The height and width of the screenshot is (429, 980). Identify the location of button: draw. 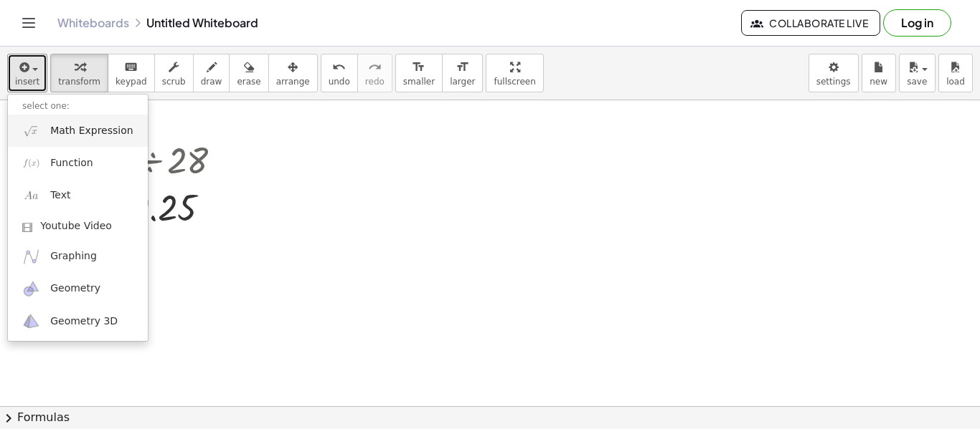
(211, 73).